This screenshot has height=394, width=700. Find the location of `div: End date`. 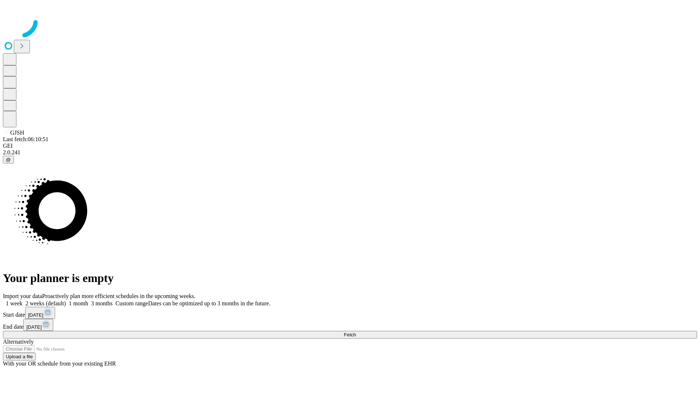

div: End date is located at coordinates (350, 325).